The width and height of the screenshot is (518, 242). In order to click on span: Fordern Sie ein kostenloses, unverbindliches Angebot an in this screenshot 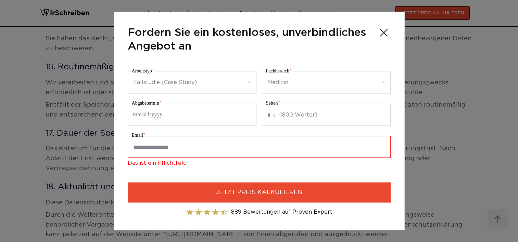, I will do `click(250, 40)`.